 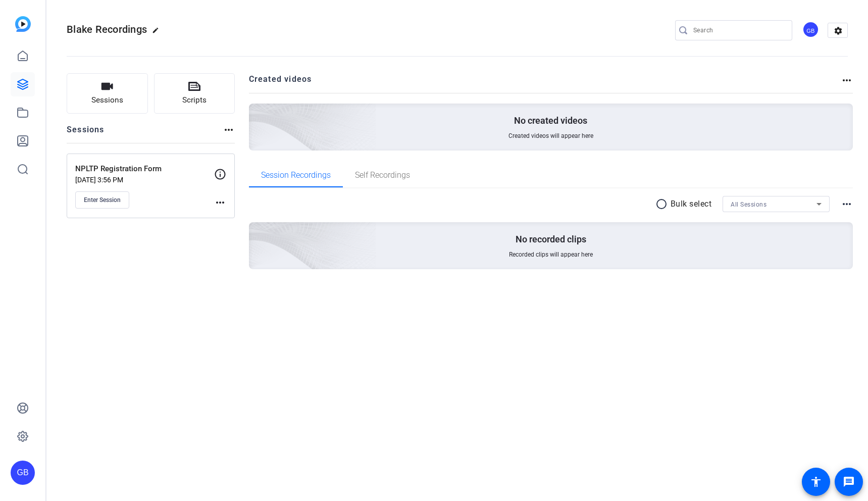 What do you see at coordinates (551, 239) in the screenshot?
I see `p: No recorded clips` at bounding box center [551, 239].